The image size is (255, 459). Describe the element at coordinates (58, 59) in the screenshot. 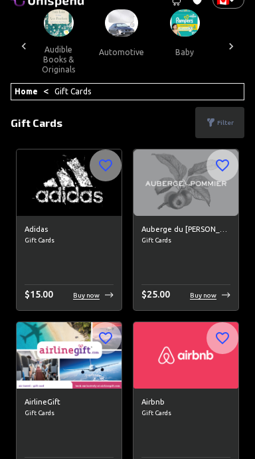

I see `button: audible books & originals` at that location.